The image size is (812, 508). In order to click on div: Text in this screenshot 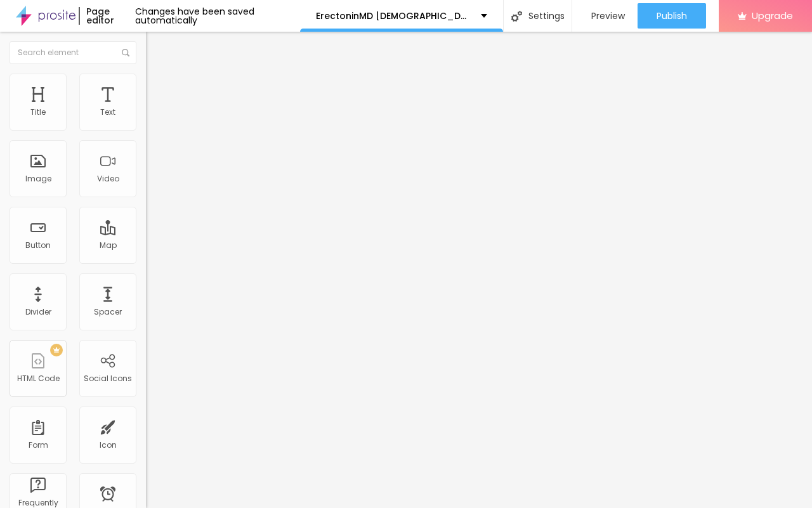, I will do `click(108, 112)`.